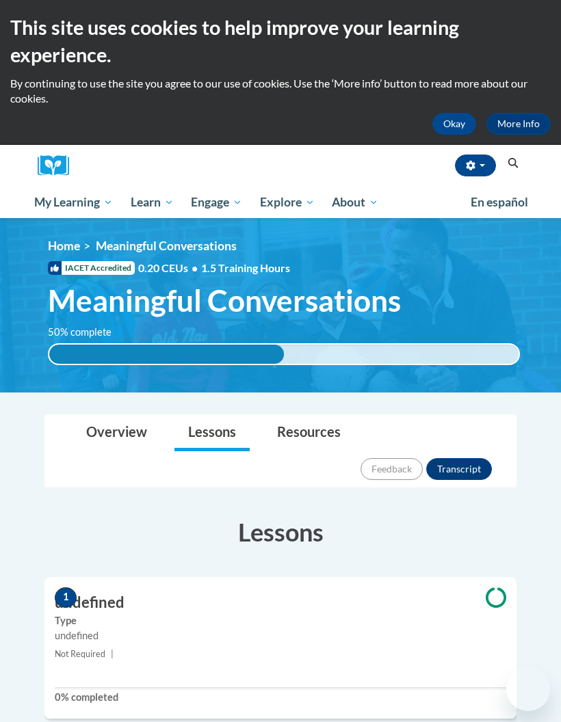 The width and height of the screenshot is (561, 722). Describe the element at coordinates (170, 268) in the screenshot. I see `span: 0.20 CEUs` at that location.